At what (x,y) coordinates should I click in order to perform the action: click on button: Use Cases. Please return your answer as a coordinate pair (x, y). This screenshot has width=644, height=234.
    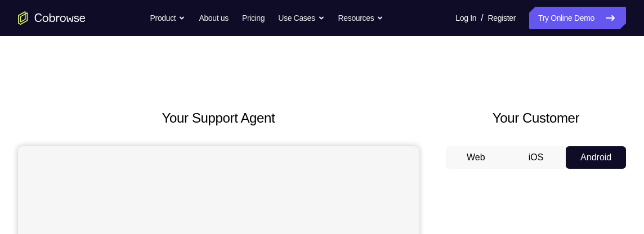
    Looking at the image, I should click on (301, 18).